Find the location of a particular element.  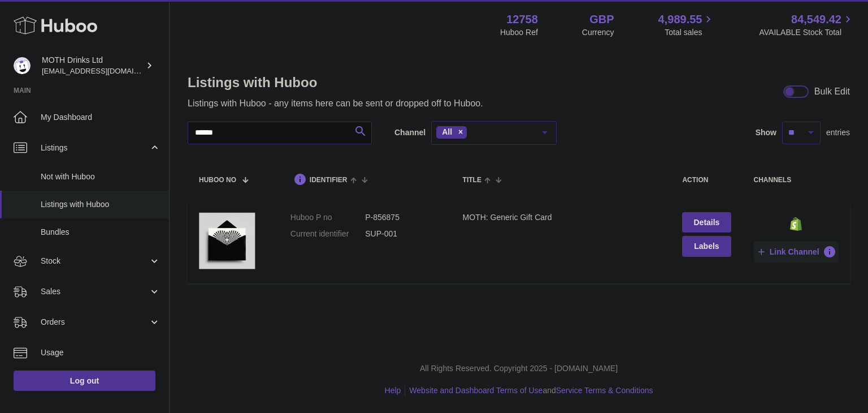

a: 4,989.55 Total sales is located at coordinates (686, 25).